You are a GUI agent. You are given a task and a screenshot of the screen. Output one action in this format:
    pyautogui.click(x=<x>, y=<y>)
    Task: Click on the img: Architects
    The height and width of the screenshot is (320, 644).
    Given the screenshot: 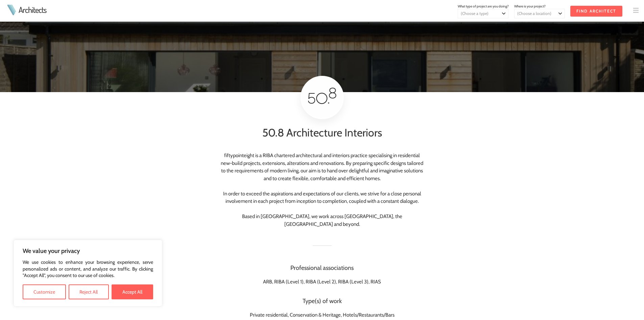 What is the action you would take?
    pyautogui.click(x=11, y=10)
    